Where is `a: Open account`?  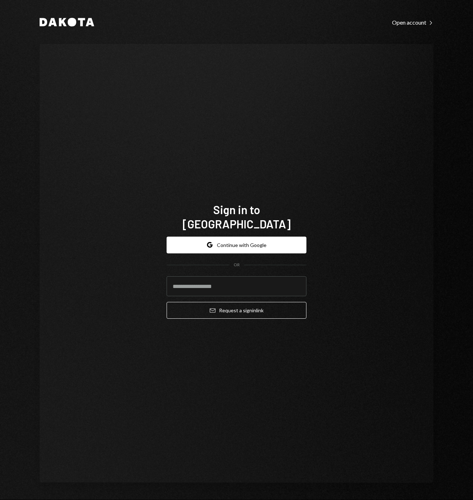 a: Open account is located at coordinates (413, 22).